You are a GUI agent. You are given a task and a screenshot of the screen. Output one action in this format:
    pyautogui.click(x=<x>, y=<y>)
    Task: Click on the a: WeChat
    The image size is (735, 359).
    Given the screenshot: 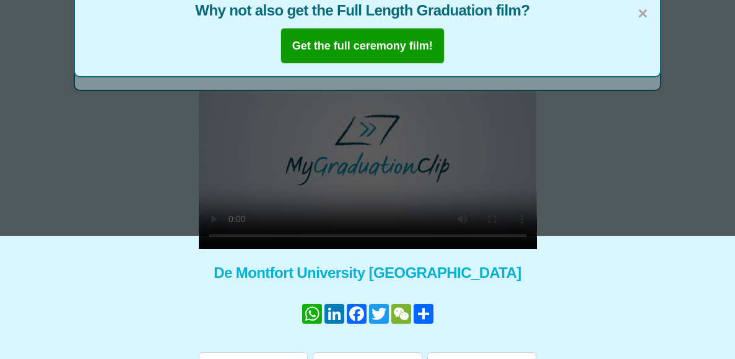 What is the action you would take?
    pyautogui.click(x=401, y=314)
    